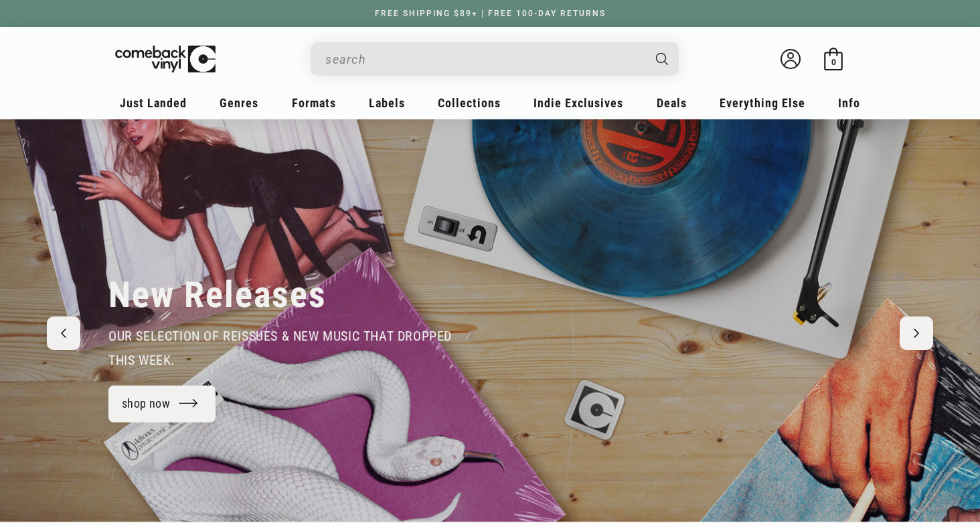  Describe the element at coordinates (280, 348) in the screenshot. I see `span: our selection of reissues & new music that dropped this week.` at that location.